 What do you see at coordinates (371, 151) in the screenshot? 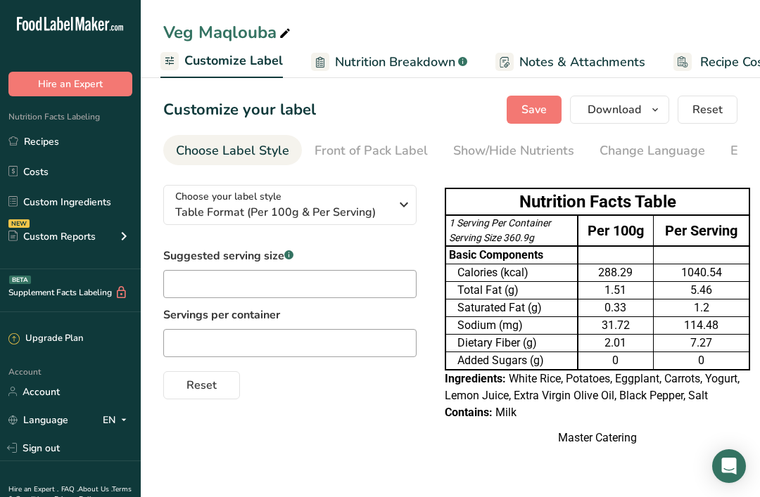
I see `div: Front of Pack Label` at bounding box center [371, 151].